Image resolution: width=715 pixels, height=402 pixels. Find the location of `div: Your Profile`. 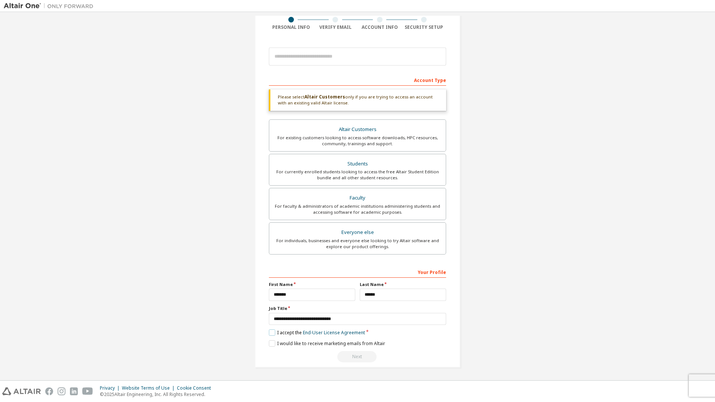

div: Your Profile is located at coordinates (358, 272).